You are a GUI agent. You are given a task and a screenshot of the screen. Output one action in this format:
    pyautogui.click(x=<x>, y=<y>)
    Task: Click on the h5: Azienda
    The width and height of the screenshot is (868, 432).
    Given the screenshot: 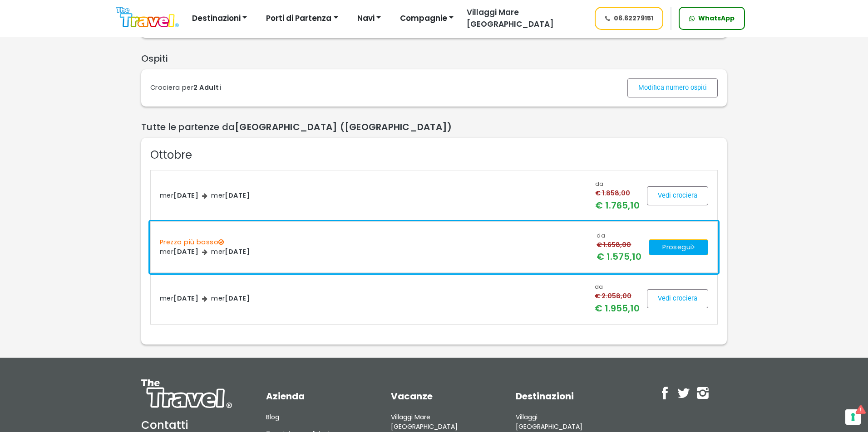 What is the action you would take?
    pyautogui.click(x=309, y=396)
    